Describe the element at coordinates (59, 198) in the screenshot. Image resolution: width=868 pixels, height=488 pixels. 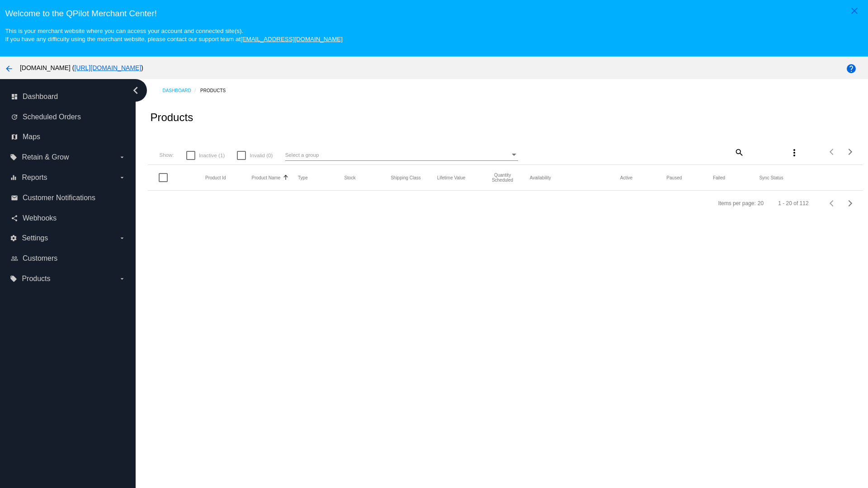
I see `span: Customer Notifications` at that location.